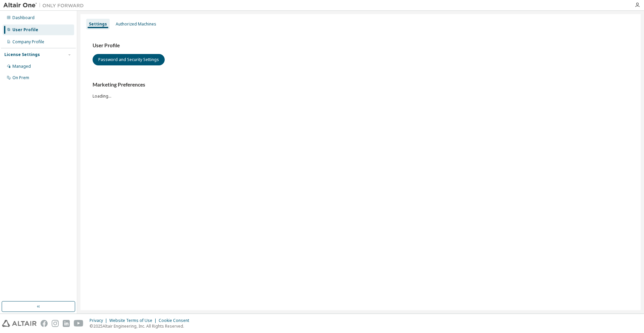 The width and height of the screenshot is (644, 333). Describe the element at coordinates (22, 55) in the screenshot. I see `div: License Settings` at that location.